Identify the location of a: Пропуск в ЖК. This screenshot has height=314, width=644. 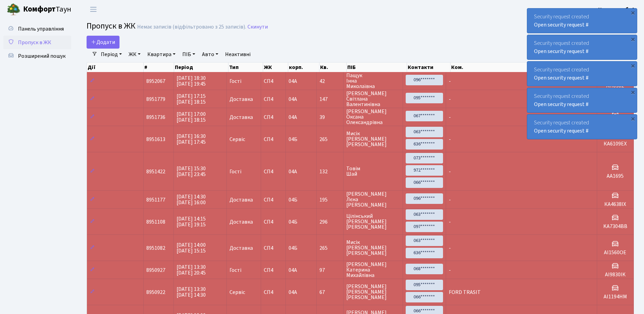
(38, 42).